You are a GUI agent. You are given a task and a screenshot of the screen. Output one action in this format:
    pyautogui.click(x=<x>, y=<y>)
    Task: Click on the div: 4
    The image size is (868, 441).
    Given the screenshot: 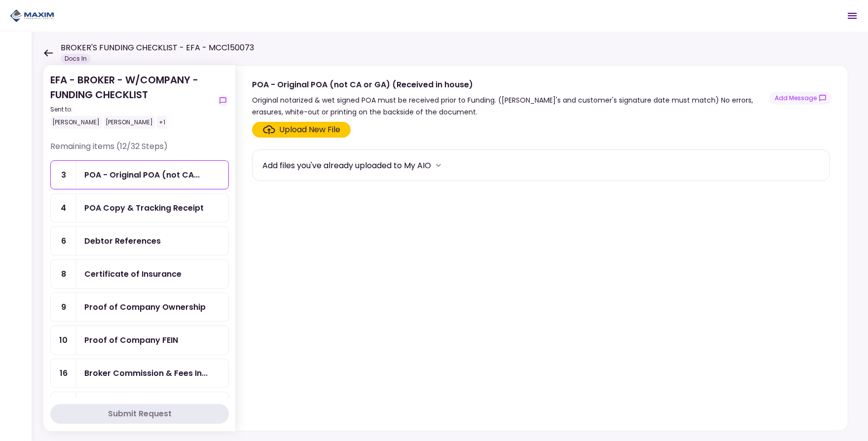 What is the action you would take?
    pyautogui.click(x=64, y=207)
    